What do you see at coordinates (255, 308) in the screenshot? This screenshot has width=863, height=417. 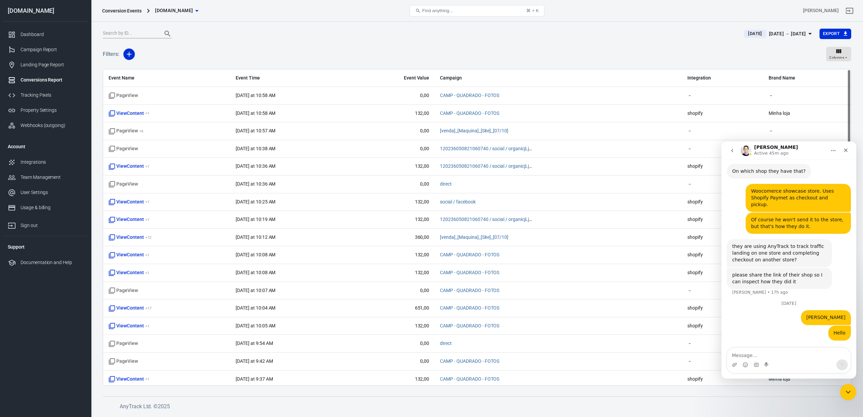 I see `time: 2025-10-10T10:04:39-03:00` at bounding box center [255, 308].